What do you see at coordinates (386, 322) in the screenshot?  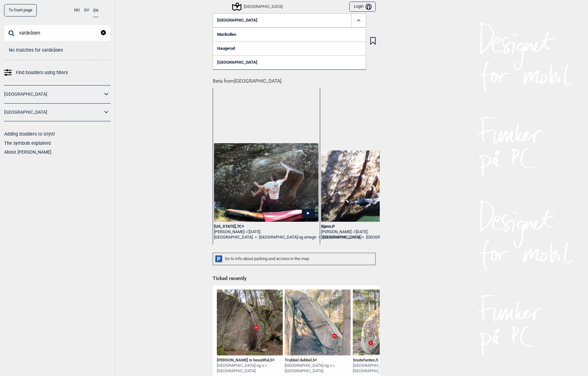 I see `img: Snutefanten 240412` at bounding box center [386, 322].